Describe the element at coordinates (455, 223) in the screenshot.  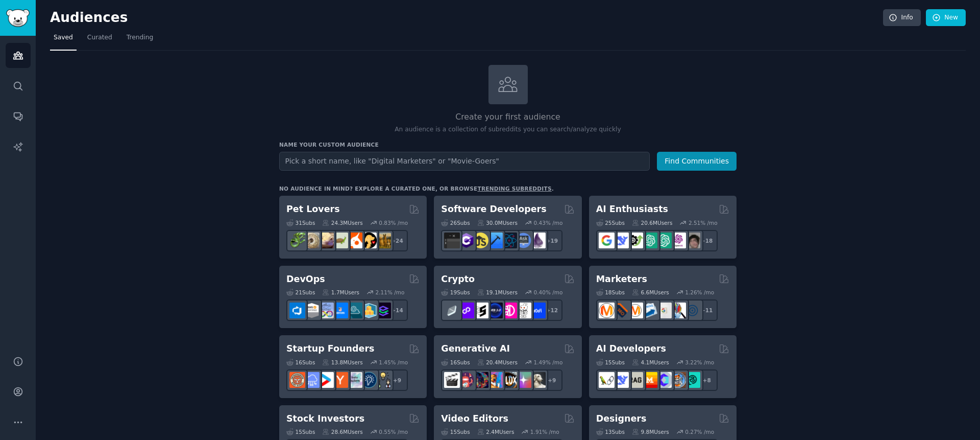
I see `div: 26 Sub s` at that location.